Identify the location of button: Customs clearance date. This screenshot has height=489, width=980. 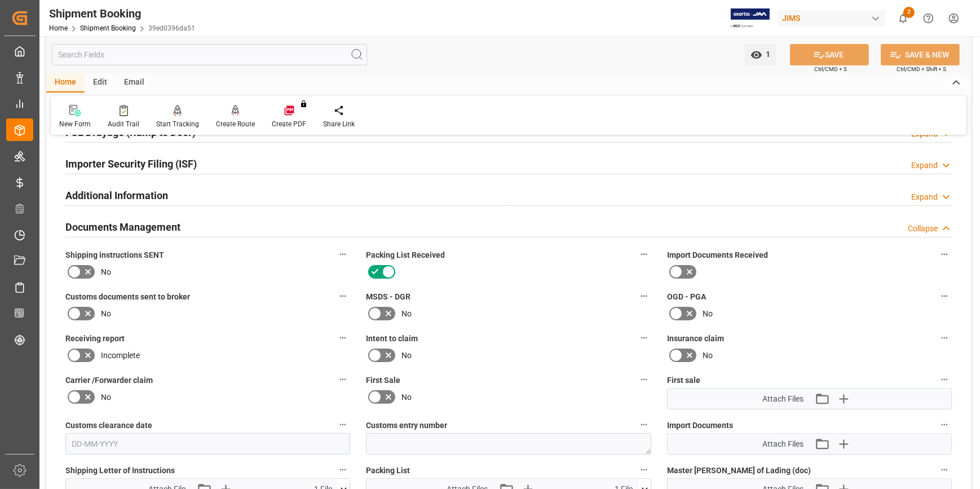
(343, 424).